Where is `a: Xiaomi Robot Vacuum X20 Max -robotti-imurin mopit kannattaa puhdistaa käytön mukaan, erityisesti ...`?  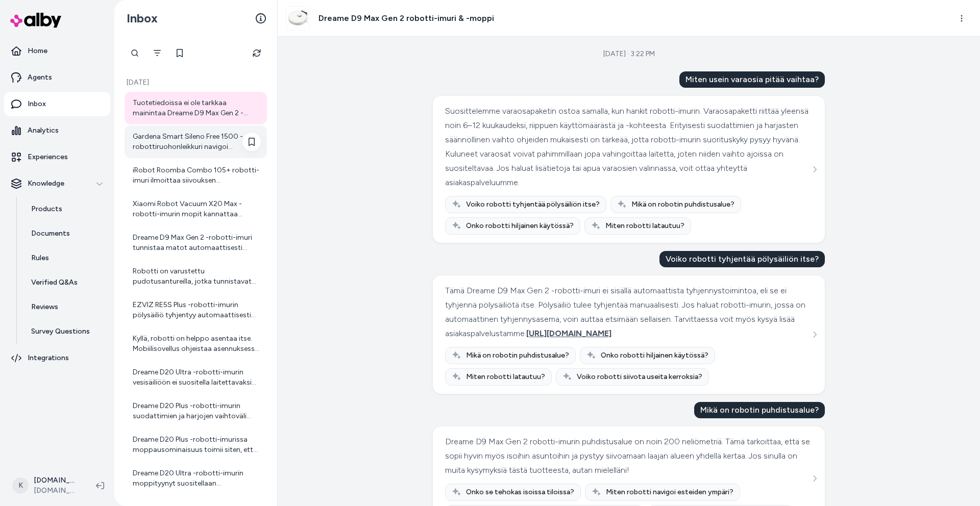 a: Xiaomi Robot Vacuum X20 Max -robotti-imurin mopit kannattaa puhdistaa käytön mukaan, erityisesti ... is located at coordinates (195, 209).